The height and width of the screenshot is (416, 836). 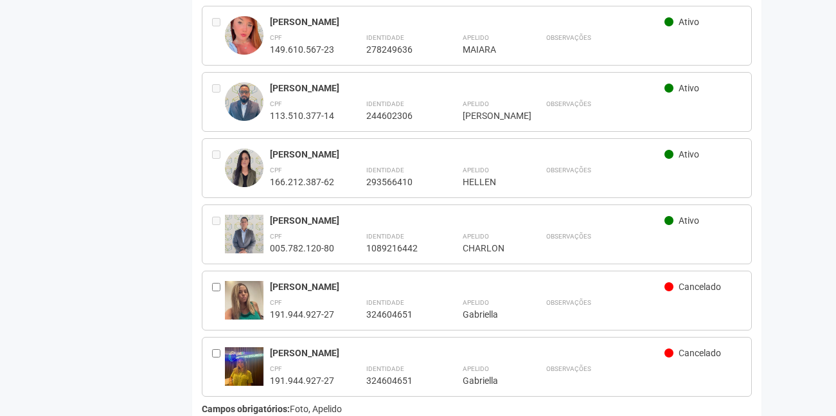 I want to click on div: 166.212.387-62, so click(x=302, y=182).